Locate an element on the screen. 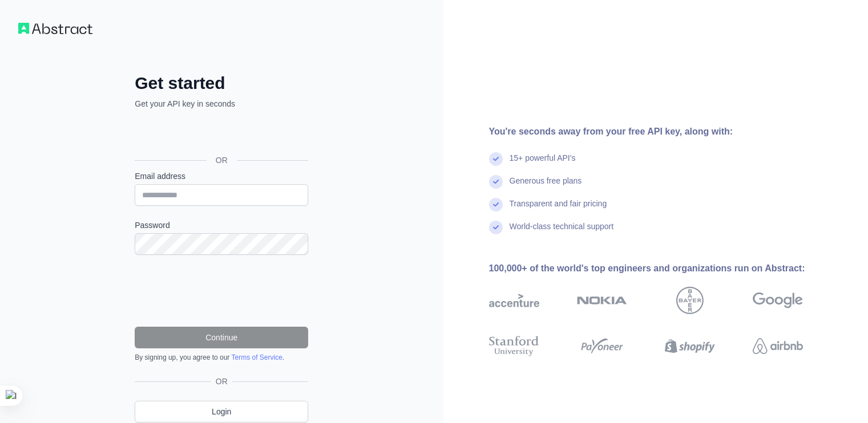  img: google is located at coordinates (778, 301).